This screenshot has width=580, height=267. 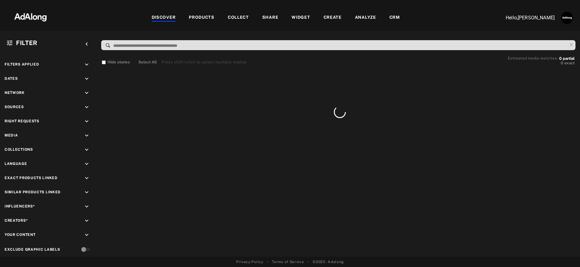 What do you see at coordinates (27, 43) in the screenshot?
I see `span: Filter` at bounding box center [27, 43].